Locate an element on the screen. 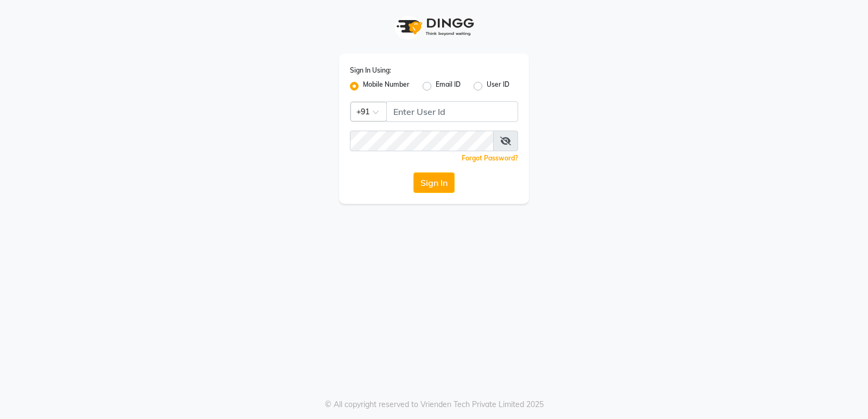 This screenshot has width=868, height=419. label: User ID is located at coordinates (498, 86).